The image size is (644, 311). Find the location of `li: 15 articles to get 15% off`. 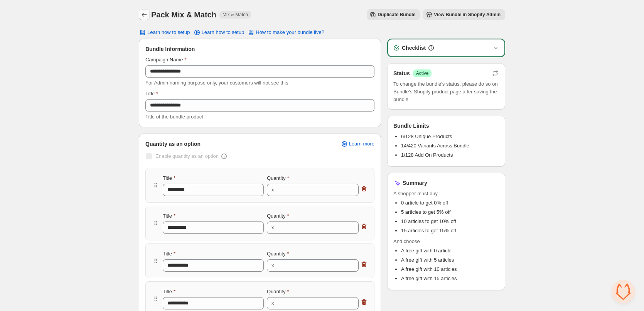

li: 15 articles to get 15% off is located at coordinates (450, 231).